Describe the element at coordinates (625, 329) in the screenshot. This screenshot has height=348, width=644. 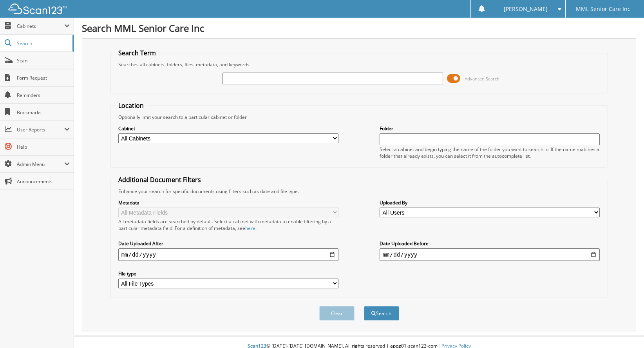
I see `div: Chat Widget` at that location.